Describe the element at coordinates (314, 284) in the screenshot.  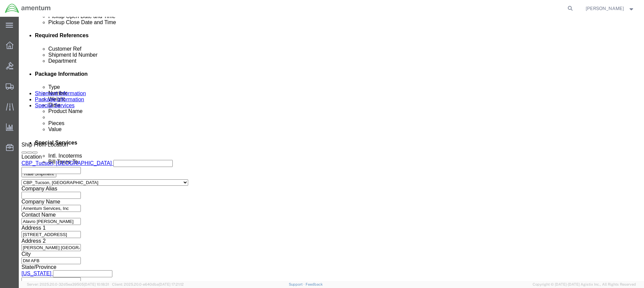
I see `a: Feedback` at that location.